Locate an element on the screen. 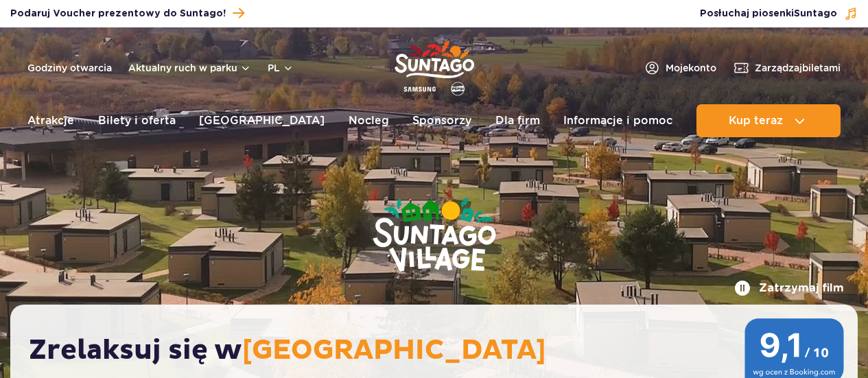  a: Sponsorzy is located at coordinates (442, 120).